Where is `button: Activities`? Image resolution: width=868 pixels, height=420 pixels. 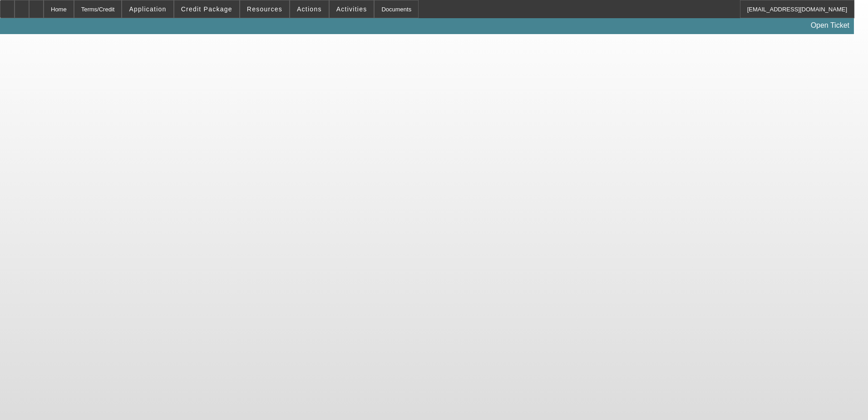
button: Activities is located at coordinates (351, 9).